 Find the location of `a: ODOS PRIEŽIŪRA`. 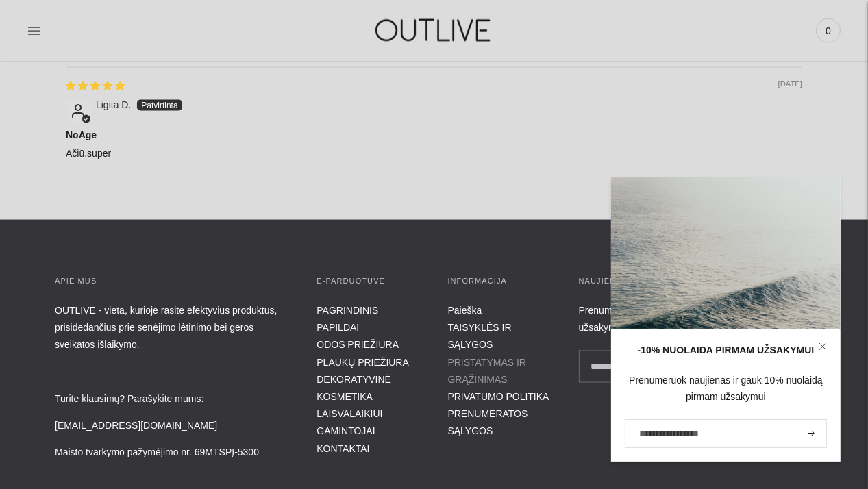

a: ODOS PRIEŽIŪRA is located at coordinates (358, 344).